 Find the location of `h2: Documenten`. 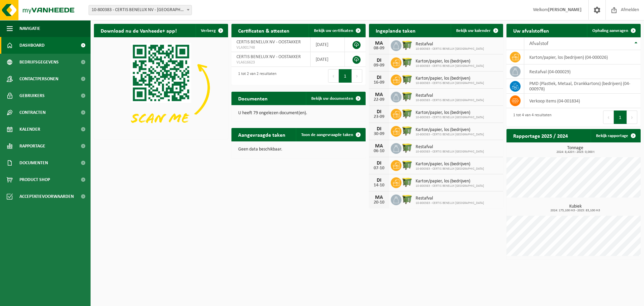

h2: Documenten is located at coordinates (253, 98).